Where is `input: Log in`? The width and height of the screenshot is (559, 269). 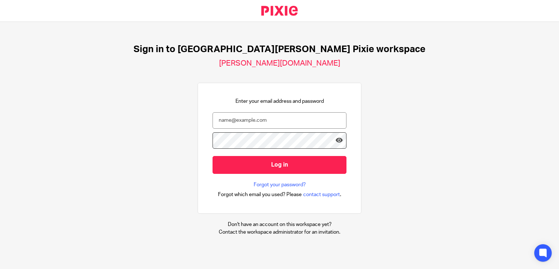
input: Log in is located at coordinates (279, 164).